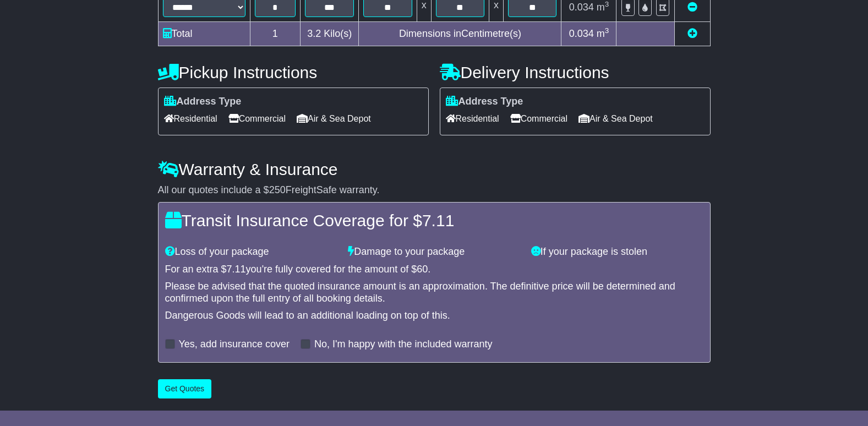 The height and width of the screenshot is (426, 868). Describe the element at coordinates (251, 252) in the screenshot. I see `div: Loss of your package` at that location.